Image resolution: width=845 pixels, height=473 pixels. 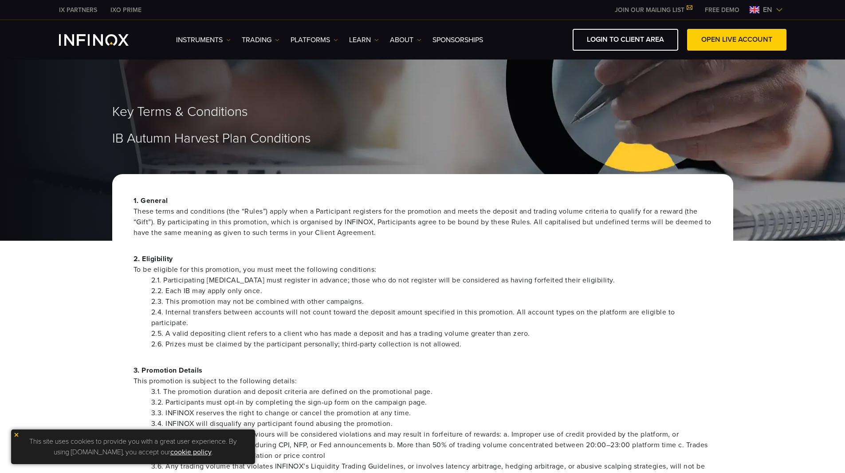 What do you see at coordinates (432, 317) in the screenshot?
I see `li: 2.4. Internal transfers between accounts will not count toward the deposit amount specified in th...` at bounding box center [432, 317].